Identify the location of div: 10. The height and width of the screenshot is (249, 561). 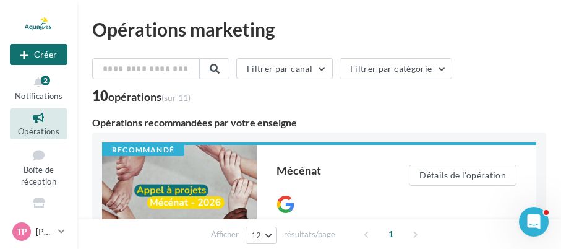
(141, 96).